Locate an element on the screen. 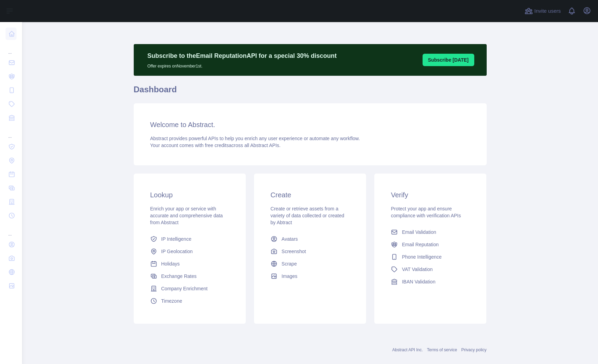  a: Screenshot is located at coordinates (310, 252).